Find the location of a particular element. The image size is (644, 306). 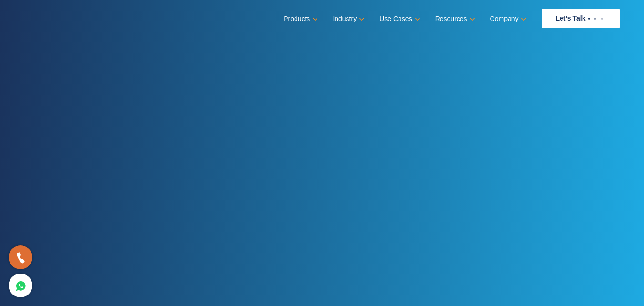

a: Let’s Talk is located at coordinates (580, 18).